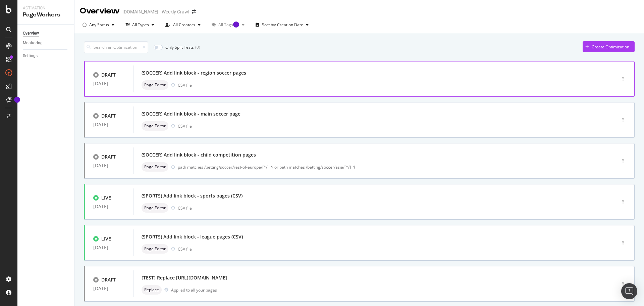 The image size is (644, 306). I want to click on div: Applied to all your pages, so click(194, 289).